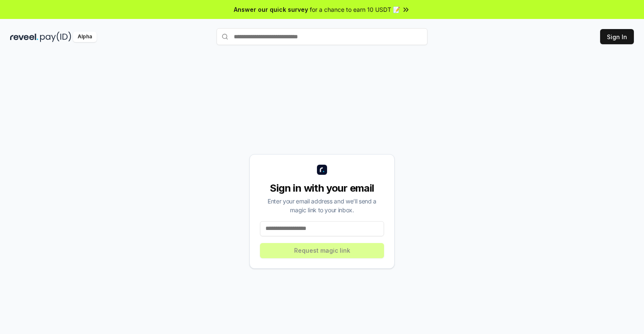 Image resolution: width=644 pixels, height=334 pixels. Describe the element at coordinates (355, 9) in the screenshot. I see `span: for a chance to earn 10 USDT 📝` at that location.